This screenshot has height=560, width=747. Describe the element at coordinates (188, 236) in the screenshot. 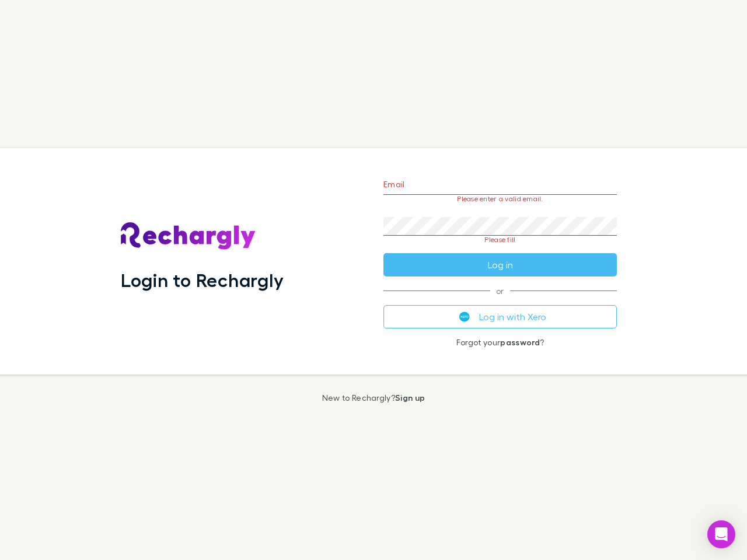

I see `img: Rechargly's Logo` at that location.